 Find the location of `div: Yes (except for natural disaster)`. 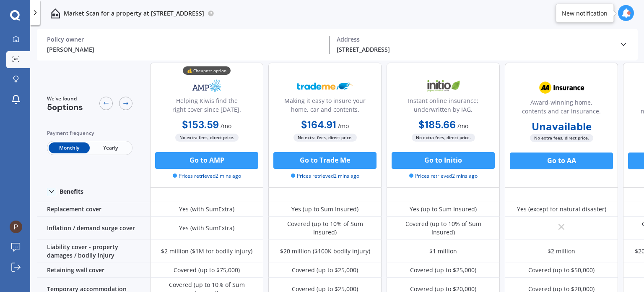

div: Yes (except for natural disaster) is located at coordinates (561, 209).